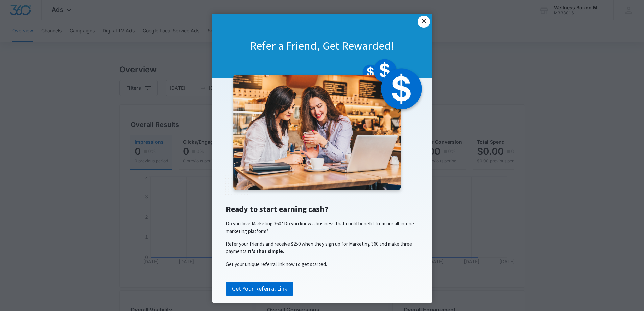 Image resolution: width=644 pixels, height=311 pixels. Describe the element at coordinates (277, 209) in the screenshot. I see `span: Ready to start earning cash?` at that location.